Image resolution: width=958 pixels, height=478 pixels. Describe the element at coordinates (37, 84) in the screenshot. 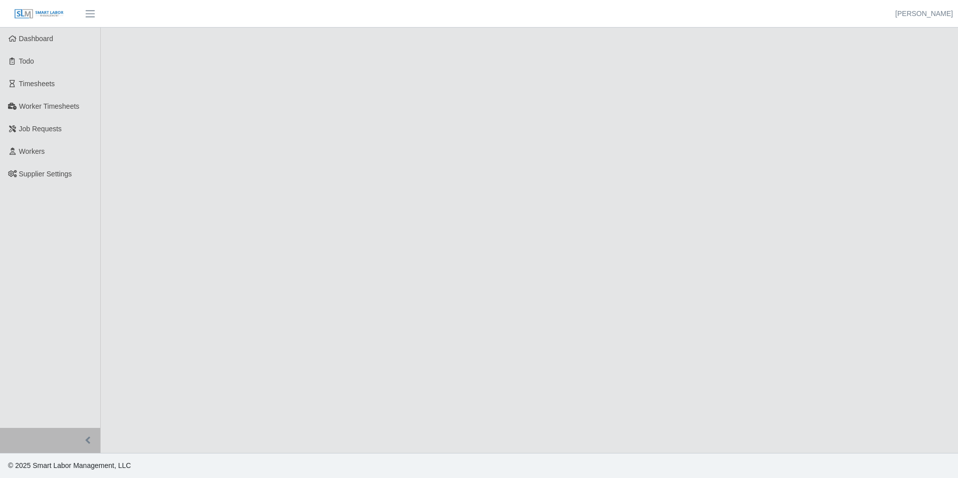

I see `span: Timesheets` at that location.